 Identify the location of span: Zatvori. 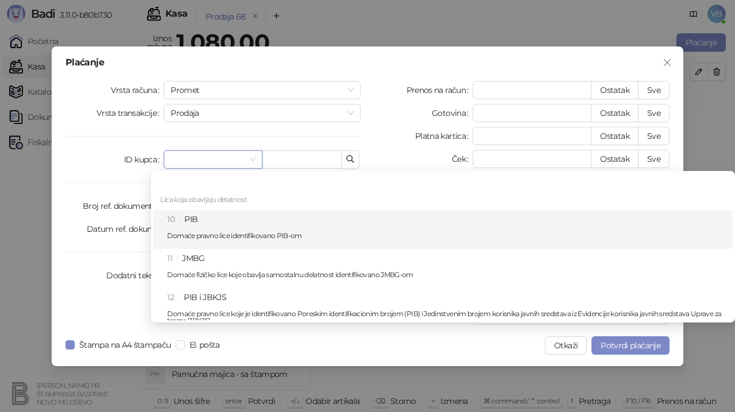
(667, 63).